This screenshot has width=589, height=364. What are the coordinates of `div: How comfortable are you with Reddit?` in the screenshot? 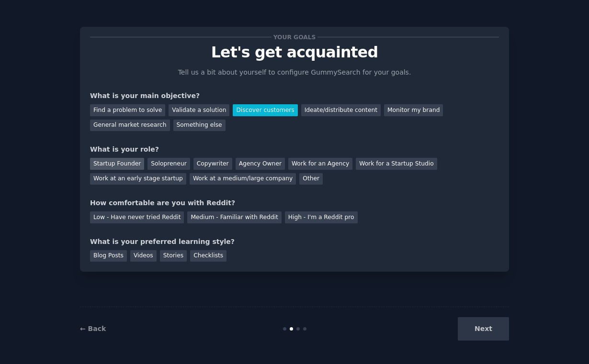 It's located at (294, 203).